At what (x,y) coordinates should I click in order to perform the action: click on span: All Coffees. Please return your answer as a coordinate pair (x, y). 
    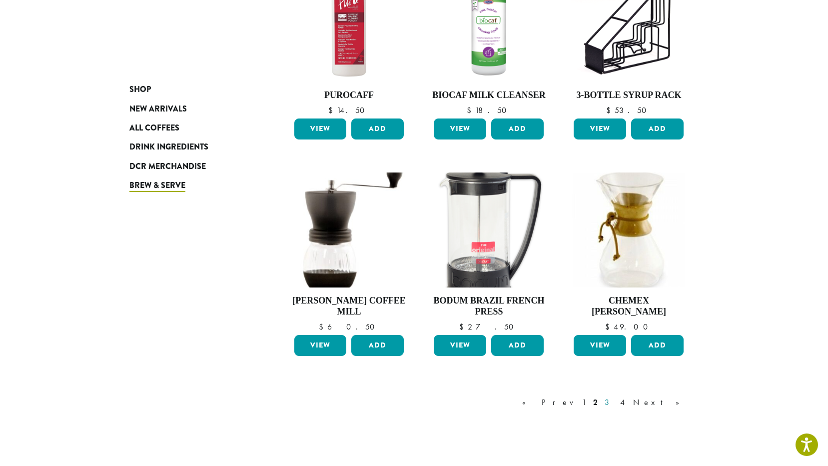
    Looking at the image, I should click on (154, 128).